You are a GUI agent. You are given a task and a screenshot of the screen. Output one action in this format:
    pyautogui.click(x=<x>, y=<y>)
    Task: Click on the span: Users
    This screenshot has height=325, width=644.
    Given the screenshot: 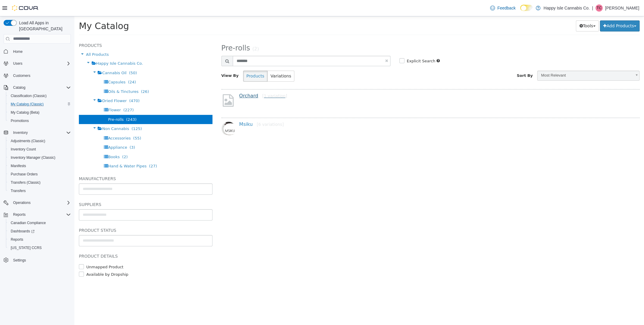 What is the action you would take?
    pyautogui.click(x=18, y=63)
    